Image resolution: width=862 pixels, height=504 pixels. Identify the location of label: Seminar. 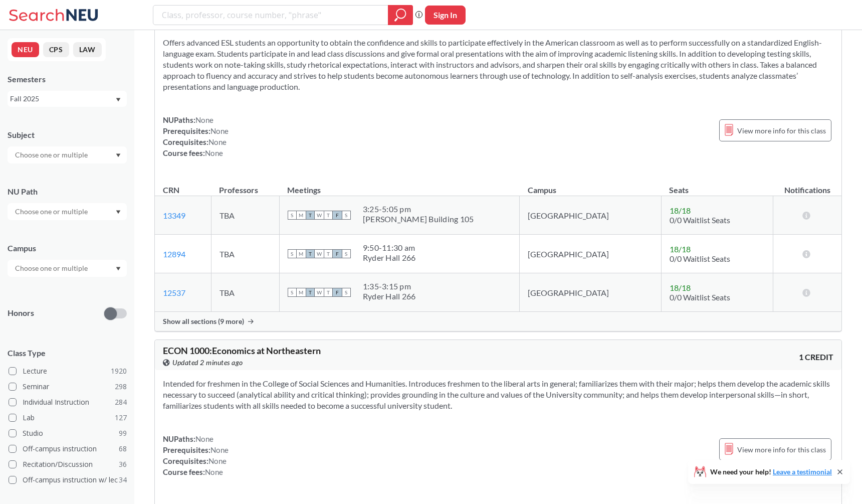
(68, 387).